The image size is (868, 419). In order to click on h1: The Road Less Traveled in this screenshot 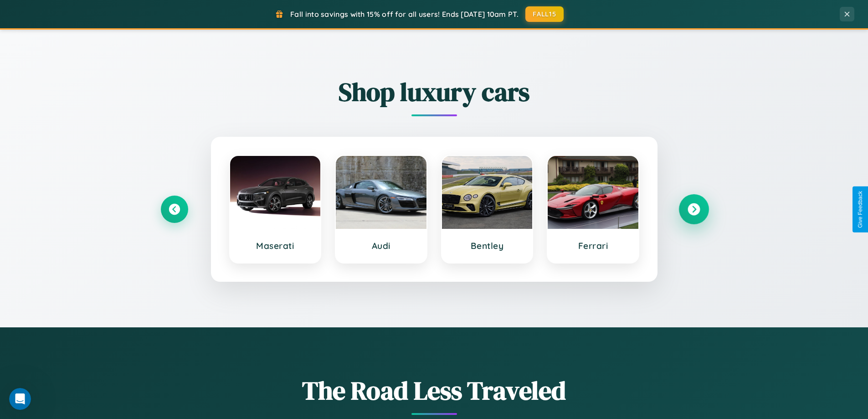, I will do `click(434, 390)`.